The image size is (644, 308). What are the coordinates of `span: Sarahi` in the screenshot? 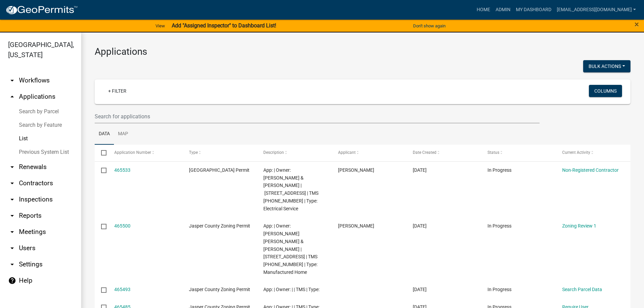 It's located at (356, 226).